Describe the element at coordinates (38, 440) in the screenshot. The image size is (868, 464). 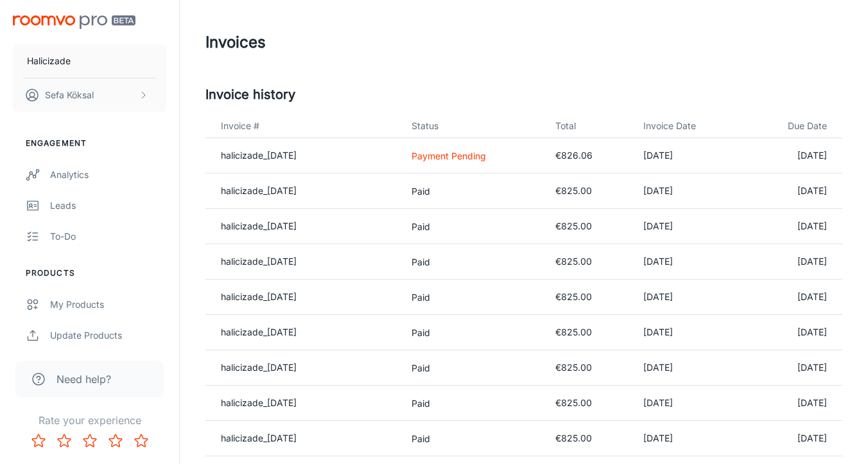
I see `button: Rate 1 star` at that location.